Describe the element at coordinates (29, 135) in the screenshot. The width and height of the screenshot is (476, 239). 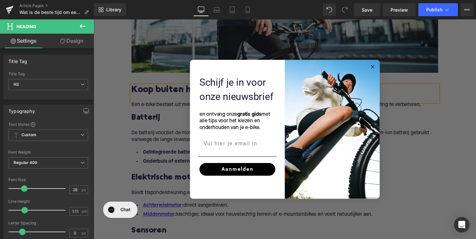
I see `b: Custom` at that location.